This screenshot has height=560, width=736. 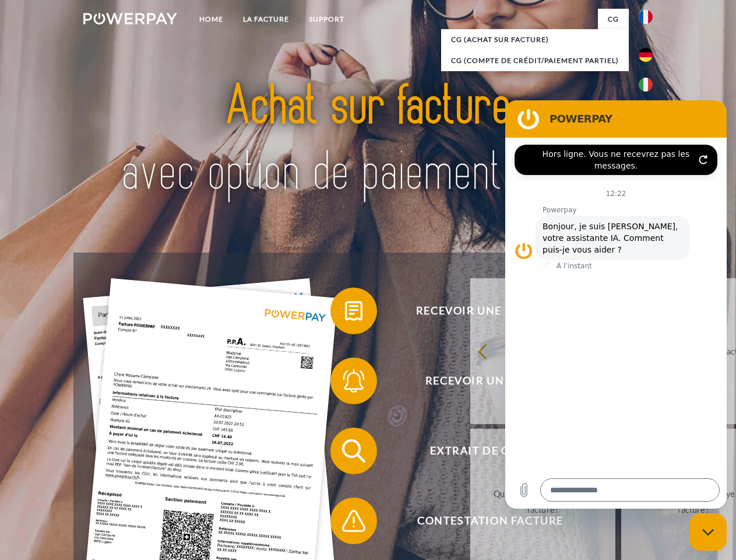 I want to click on img: it, so click(x=646, y=85).